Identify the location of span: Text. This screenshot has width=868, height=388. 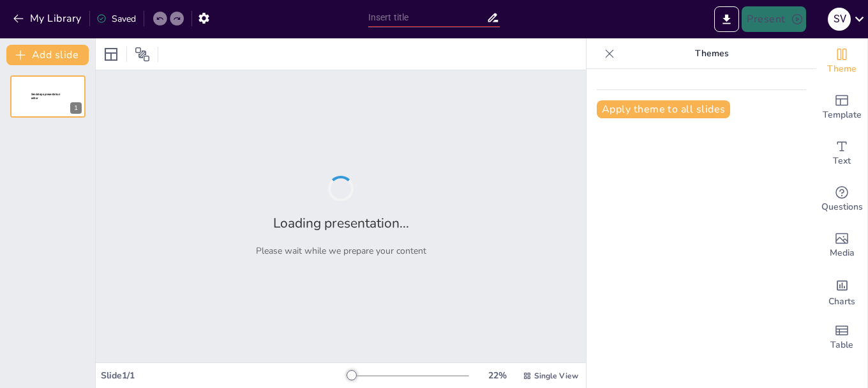
(842, 161).